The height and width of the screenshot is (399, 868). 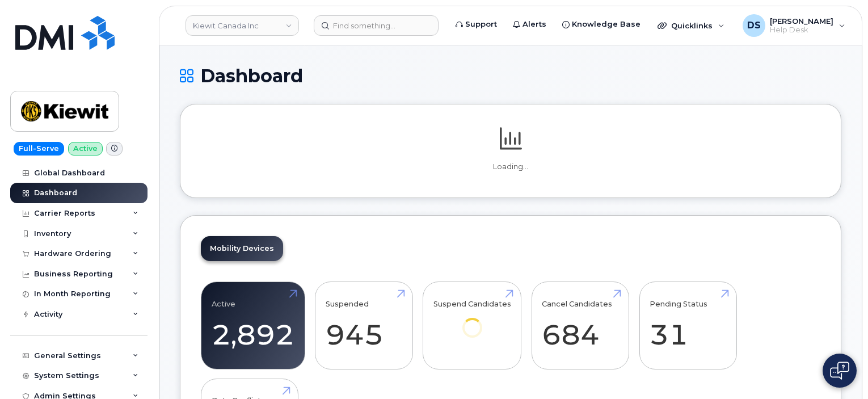 What do you see at coordinates (511, 75) in the screenshot?
I see `h1: Dashboard` at bounding box center [511, 75].